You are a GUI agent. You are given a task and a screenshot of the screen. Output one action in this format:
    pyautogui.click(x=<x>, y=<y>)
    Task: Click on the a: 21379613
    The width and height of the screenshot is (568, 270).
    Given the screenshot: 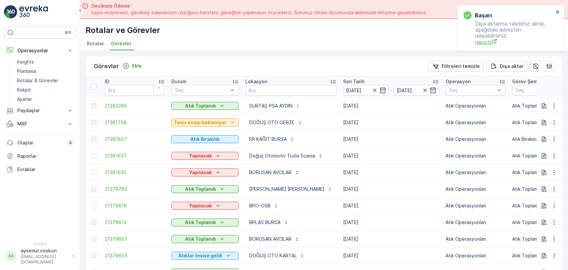 What is the action you would take?
    pyautogui.click(x=135, y=222)
    